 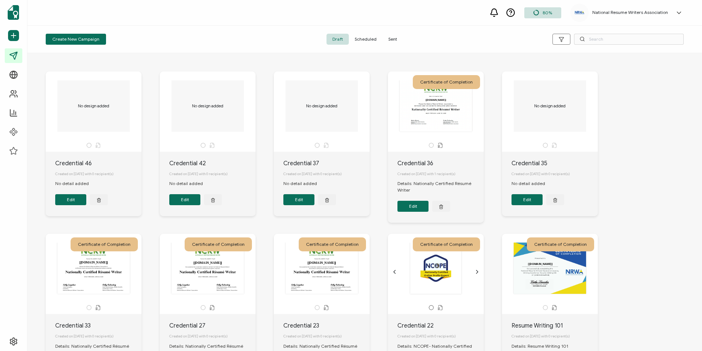 I want to click on div: Credential 37, so click(x=327, y=163).